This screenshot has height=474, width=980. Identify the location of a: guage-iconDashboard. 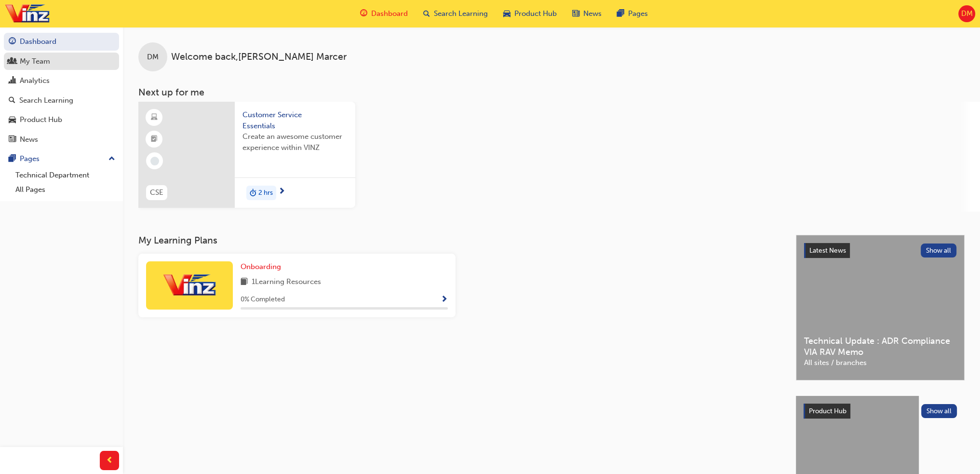
(384, 14).